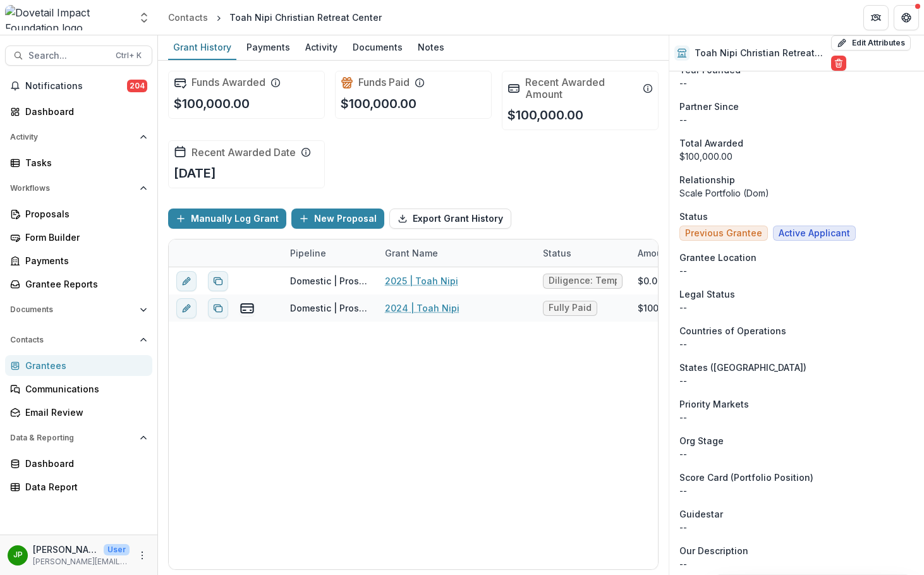  I want to click on a: Notes, so click(431, 47).